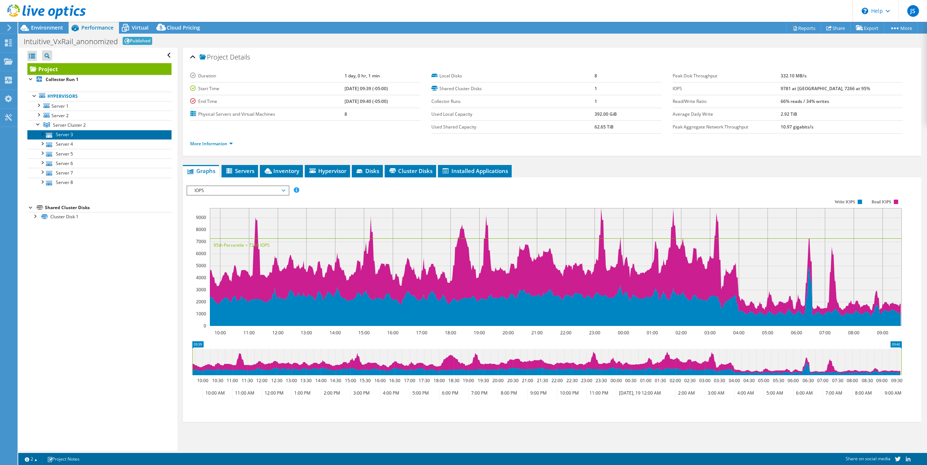 Image resolution: width=927 pixels, height=465 pixels. Describe the element at coordinates (261, 380) in the screenshot. I see `text: 12:00` at that location.